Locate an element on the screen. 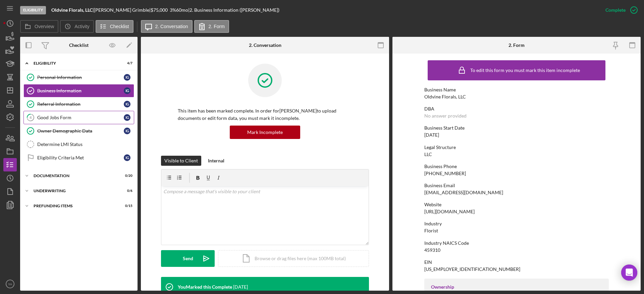 This screenshot has height=294, width=644. div: Business Information is located at coordinates (81, 91).